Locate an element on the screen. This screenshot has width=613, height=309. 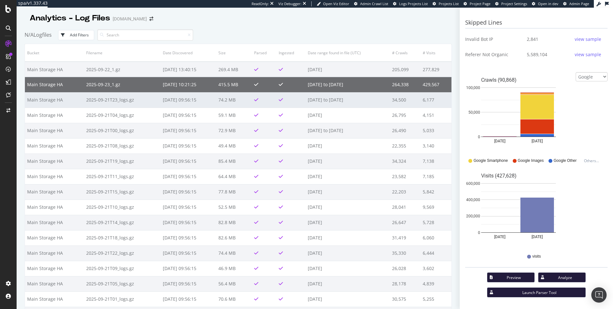
span: Open in dev is located at coordinates (548, 4).